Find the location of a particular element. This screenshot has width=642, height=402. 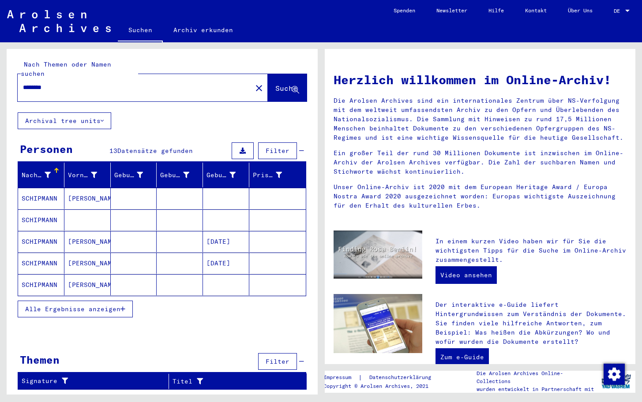

div: Themen is located at coordinates (40, 360).